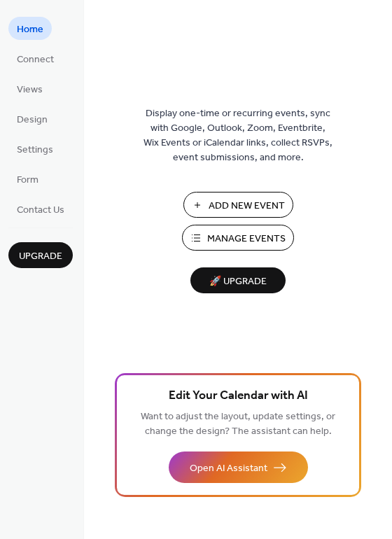 The height and width of the screenshot is (539, 392). What do you see at coordinates (238, 396) in the screenshot?
I see `span: Edit Your Calendar with AI` at bounding box center [238, 396].